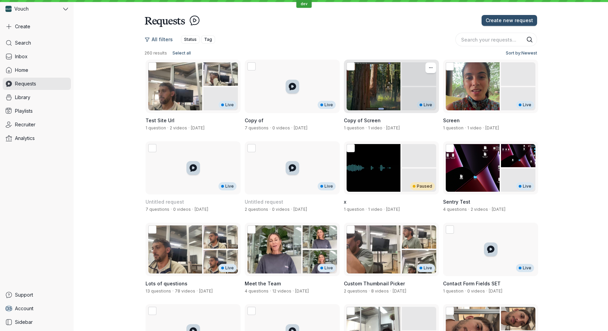 The height and width of the screenshot is (331, 608). Describe the element at coordinates (345, 202) in the screenshot. I see `span: x` at that location.